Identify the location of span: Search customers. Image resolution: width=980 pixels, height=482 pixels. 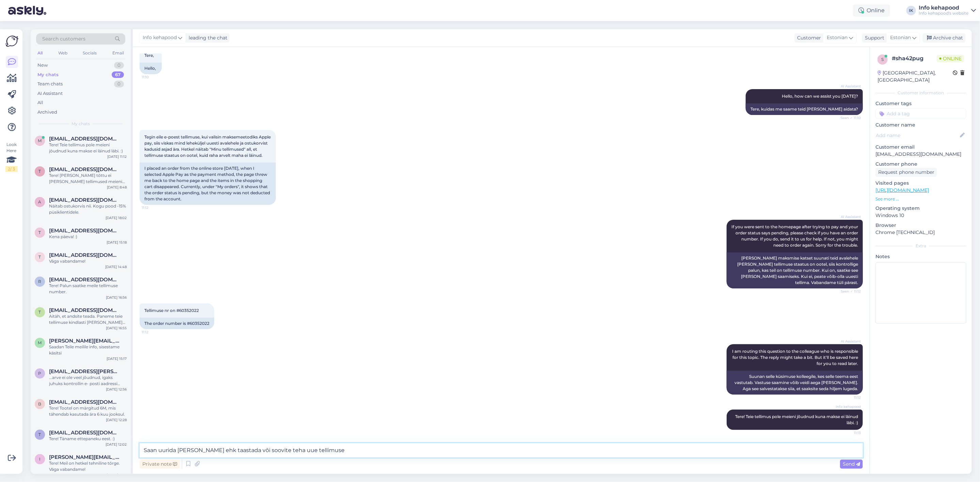
(63, 39).